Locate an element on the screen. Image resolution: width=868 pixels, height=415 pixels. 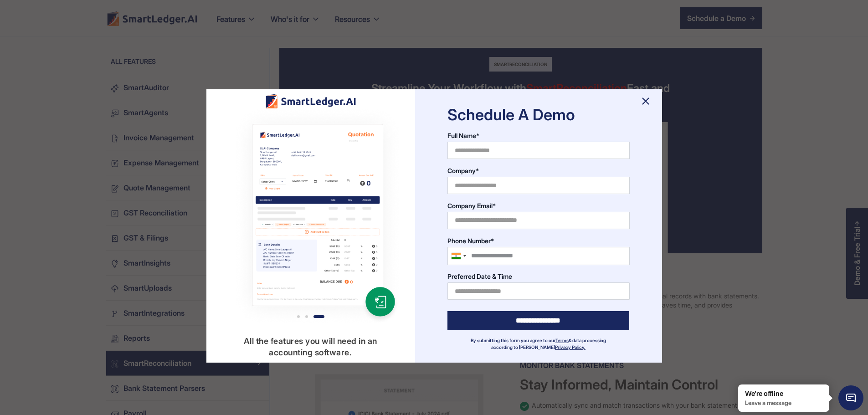
a: Privacy Policy. is located at coordinates (570, 347).